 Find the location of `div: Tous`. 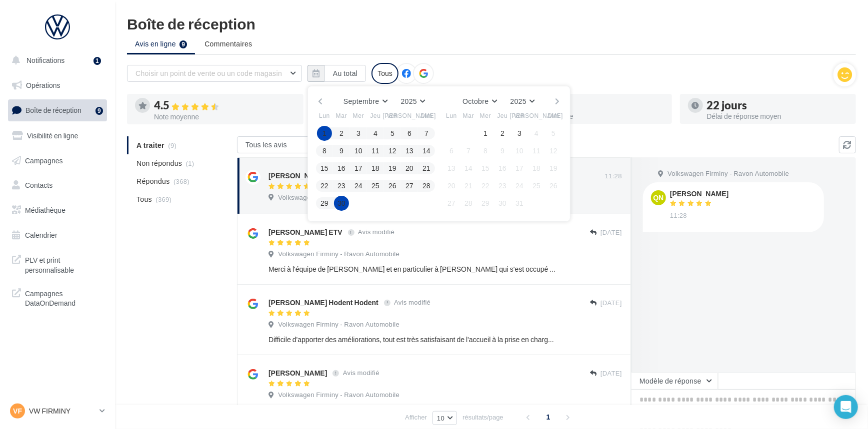

div: Tous is located at coordinates (385, 73).